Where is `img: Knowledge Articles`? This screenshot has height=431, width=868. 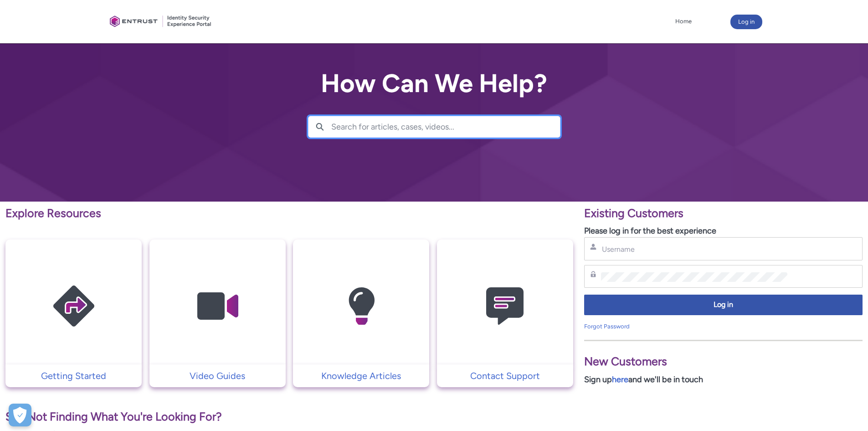 img: Knowledge Articles is located at coordinates (361, 306).